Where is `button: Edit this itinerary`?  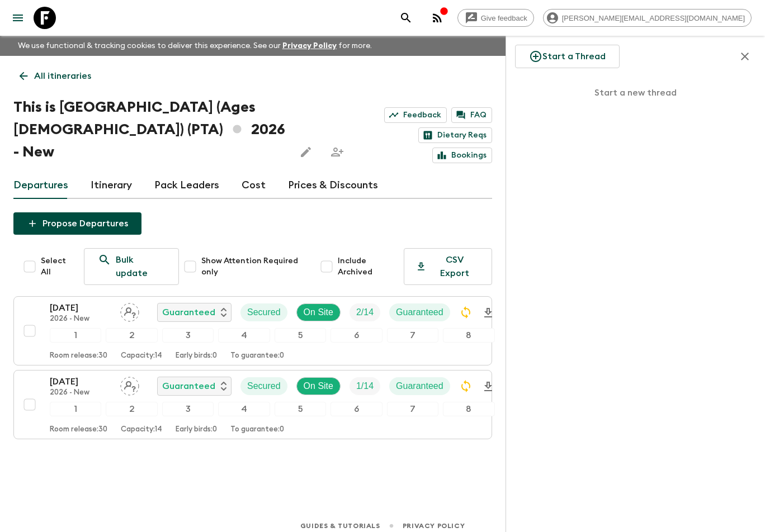 button: Edit this itinerary is located at coordinates (306, 152).